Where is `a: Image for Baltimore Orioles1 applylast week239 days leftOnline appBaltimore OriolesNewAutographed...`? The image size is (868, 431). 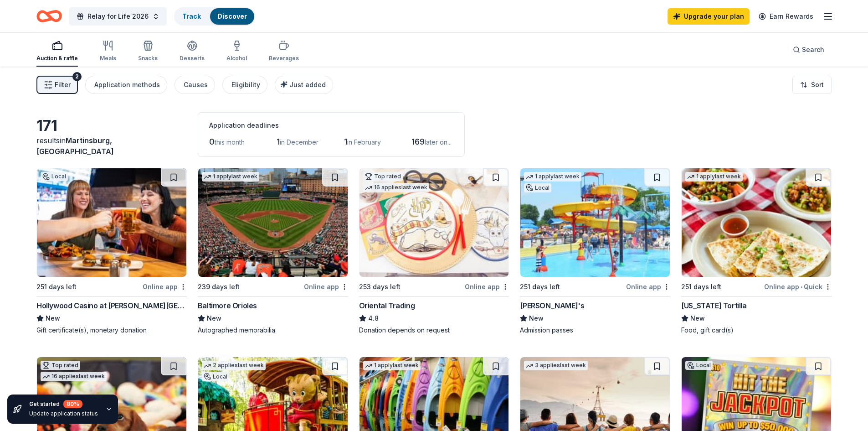 a: Image for Baltimore Orioles1 applylast week239 days leftOnline appBaltimore OriolesNewAutographed... is located at coordinates (273, 251).